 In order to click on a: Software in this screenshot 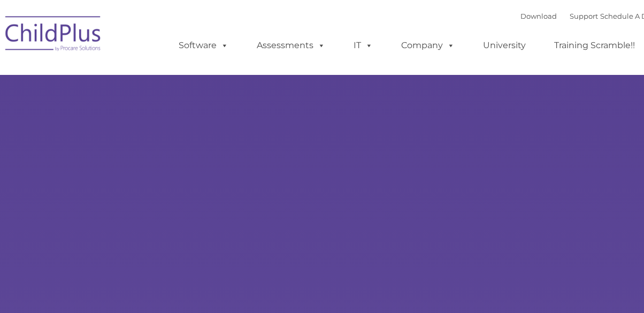, I will do `click(203, 46)`.